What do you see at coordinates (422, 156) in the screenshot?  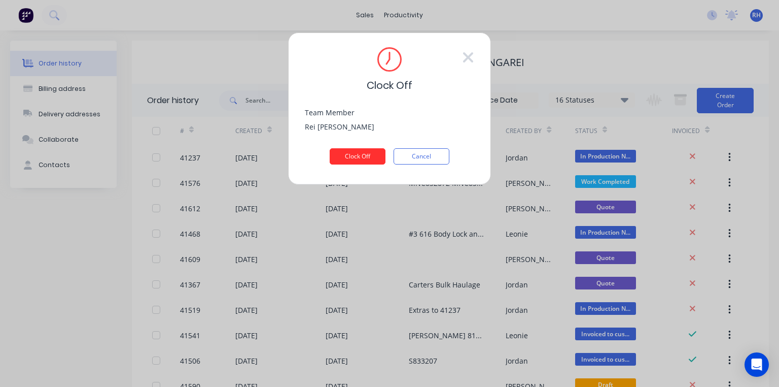 I see `button: Cancel` at bounding box center [422, 156].